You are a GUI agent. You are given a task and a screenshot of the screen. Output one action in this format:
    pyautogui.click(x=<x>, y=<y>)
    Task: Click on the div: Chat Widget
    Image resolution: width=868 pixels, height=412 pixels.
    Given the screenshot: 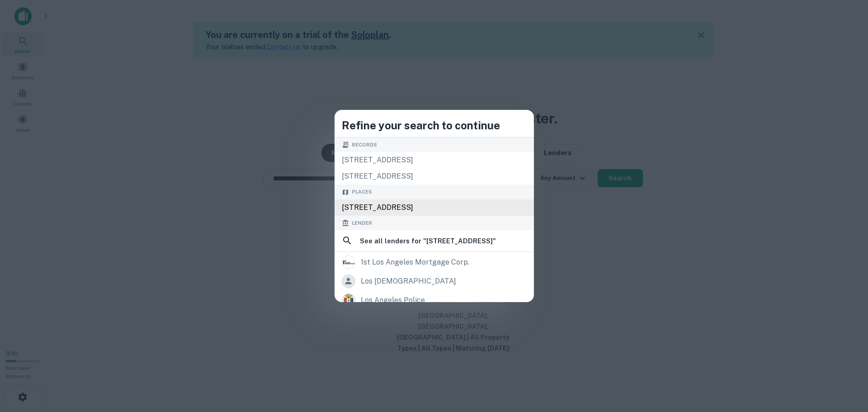 What is the action you would take?
    pyautogui.click(x=845, y=361)
    